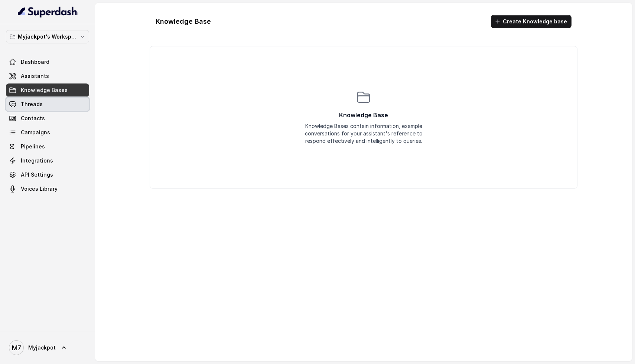 This screenshot has height=364, width=635. I want to click on span: Voices Library, so click(39, 189).